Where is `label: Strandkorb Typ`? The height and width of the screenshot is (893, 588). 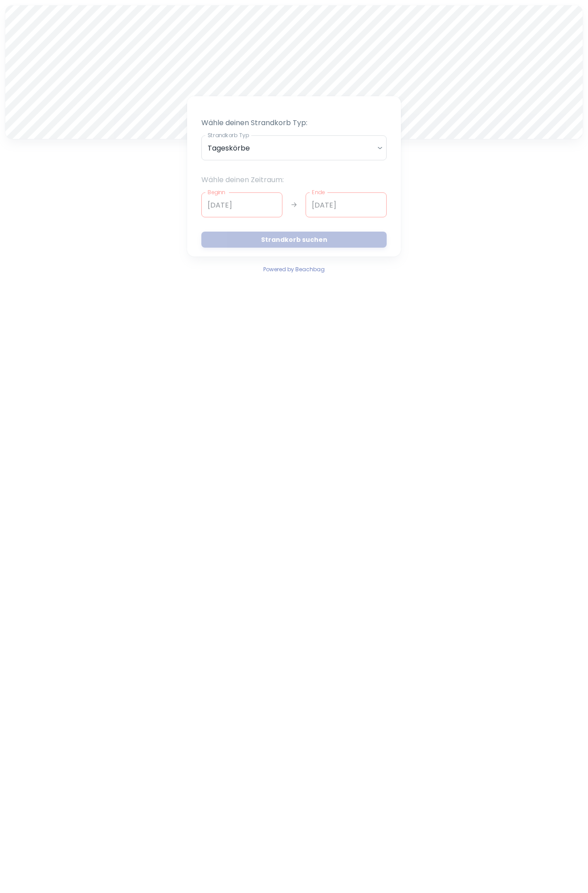 label: Strandkorb Typ is located at coordinates (228, 135).